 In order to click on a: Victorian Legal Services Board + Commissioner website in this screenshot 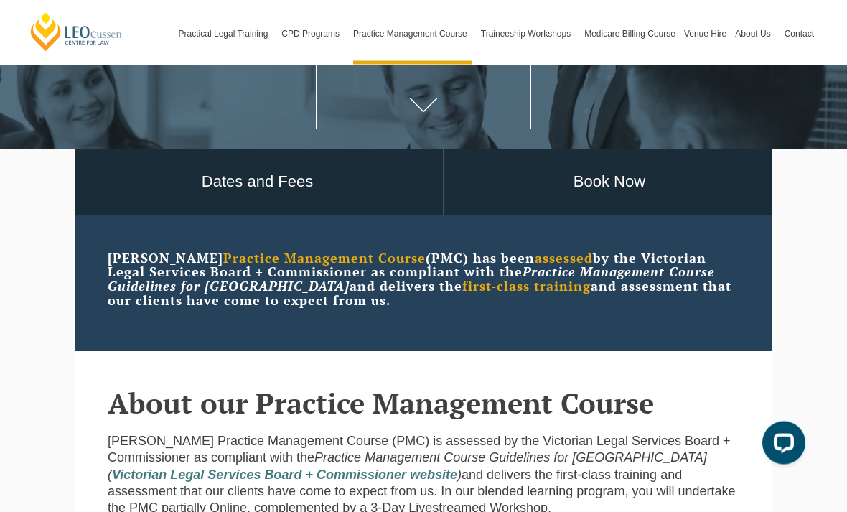, I will do `click(284, 475)`.